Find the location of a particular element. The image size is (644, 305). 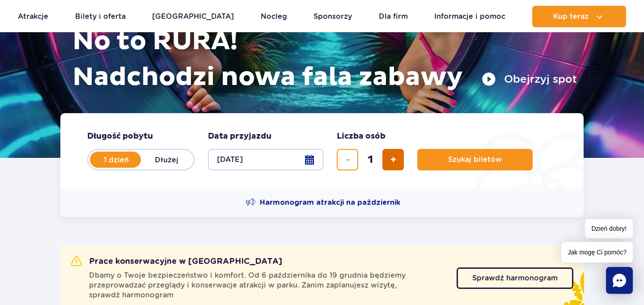

label: 1 dzień is located at coordinates (116, 160).